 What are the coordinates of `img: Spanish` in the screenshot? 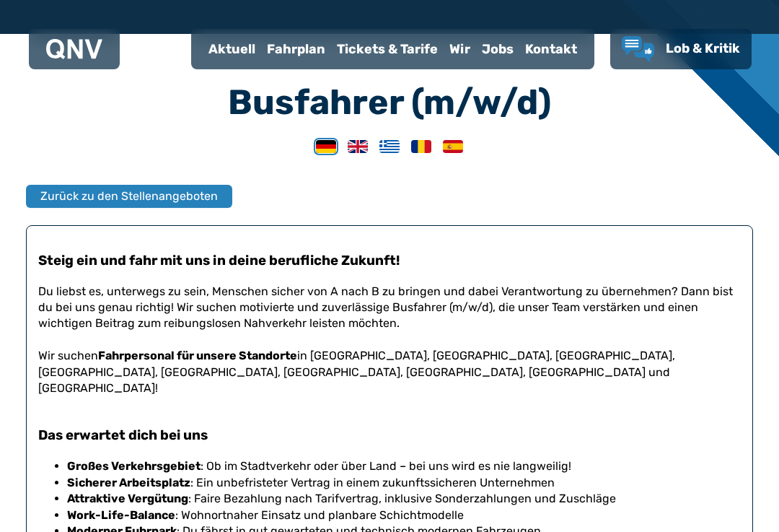 It's located at (453, 147).